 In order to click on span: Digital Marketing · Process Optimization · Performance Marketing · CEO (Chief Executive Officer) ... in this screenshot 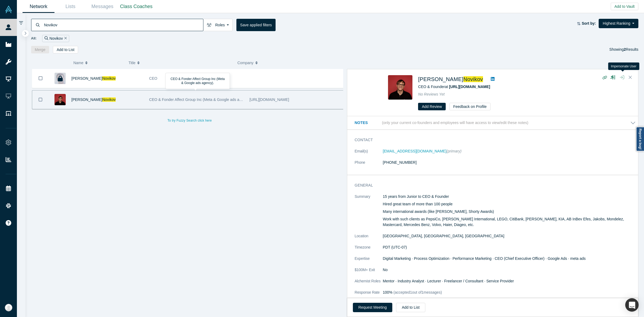, I will do `click(485, 259)`.